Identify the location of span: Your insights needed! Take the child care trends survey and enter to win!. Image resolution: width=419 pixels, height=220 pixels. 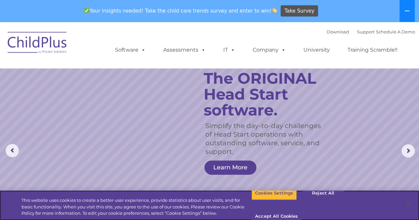
(180, 11).